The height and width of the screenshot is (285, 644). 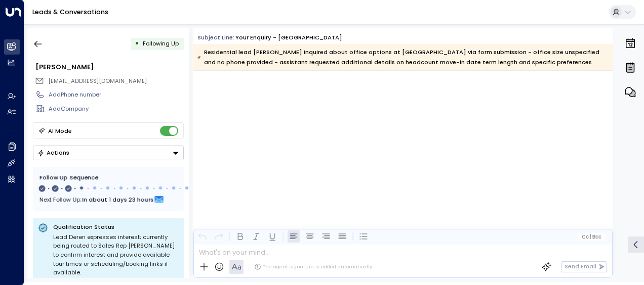 I want to click on div: Next Follow Up:, so click(x=108, y=200).